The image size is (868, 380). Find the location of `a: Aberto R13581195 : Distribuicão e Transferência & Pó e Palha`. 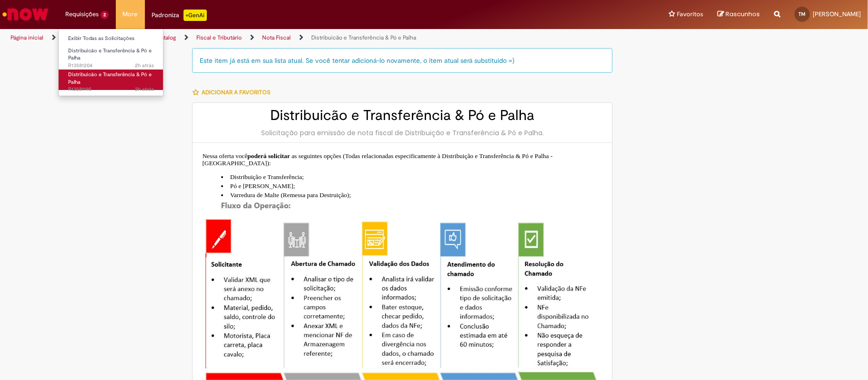

a: Aberto R13581195 : Distribuicão e Transferência & Pó e Palha is located at coordinates (111, 80).